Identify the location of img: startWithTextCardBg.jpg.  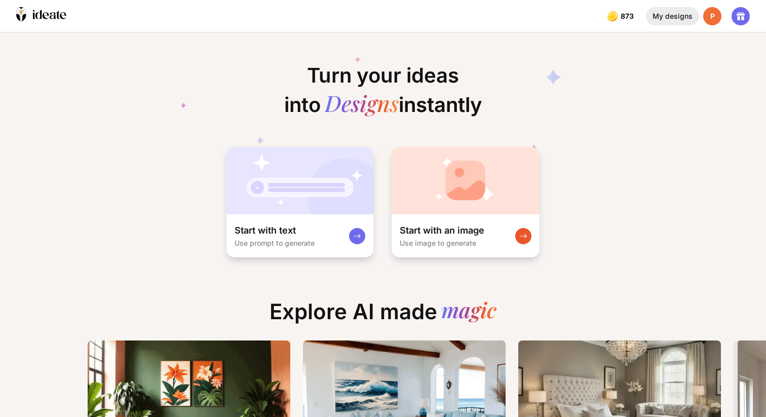
(300, 180).